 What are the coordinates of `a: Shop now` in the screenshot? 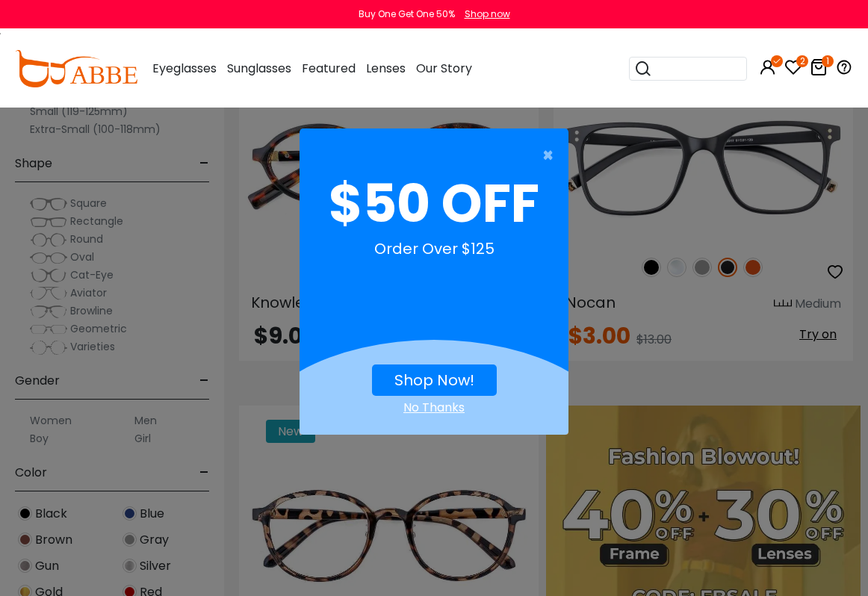 It's located at (483, 13).